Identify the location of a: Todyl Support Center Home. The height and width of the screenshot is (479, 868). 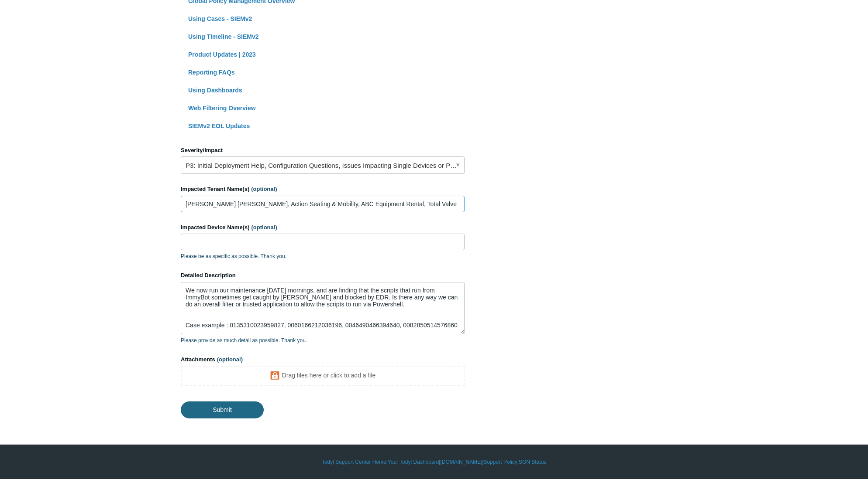
(354, 462).